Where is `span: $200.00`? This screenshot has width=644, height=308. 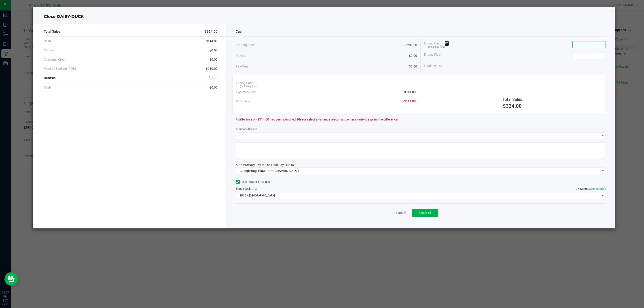 span: $200.00 is located at coordinates (411, 45).